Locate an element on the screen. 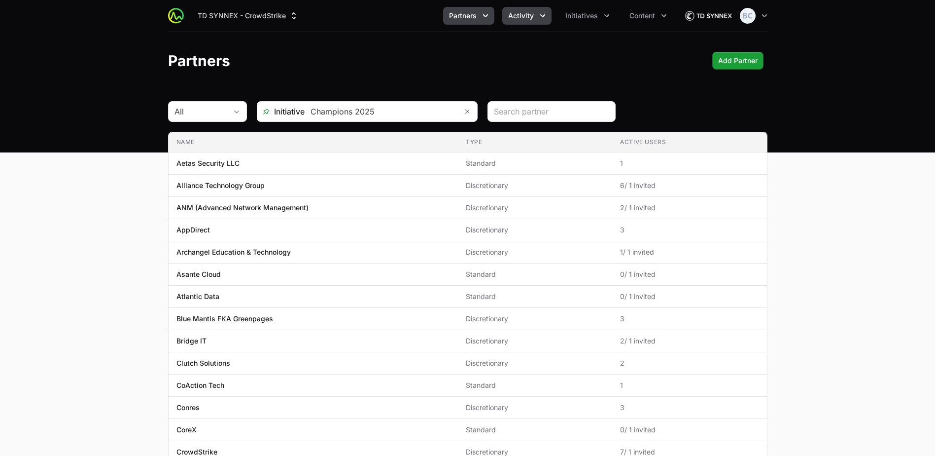  div: All is located at coordinates (201, 111).